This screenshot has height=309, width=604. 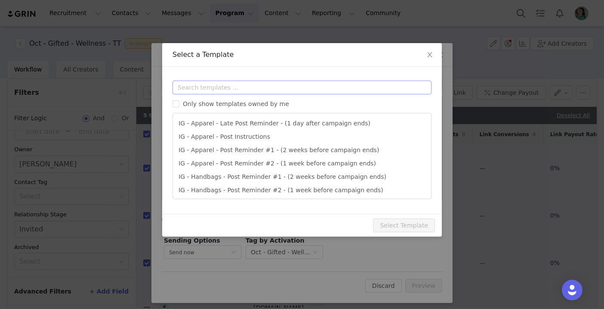 I want to click on button: Select Template, so click(x=404, y=225).